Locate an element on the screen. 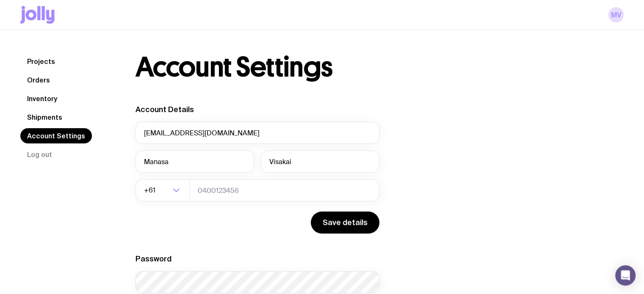  input: your@email.com is located at coordinates (257, 133).